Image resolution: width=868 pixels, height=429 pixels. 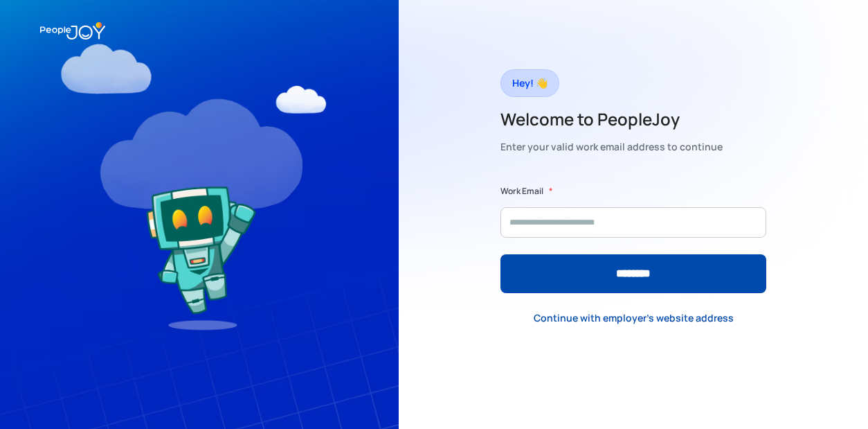 I want to click on div: Enter your valid work email address to continue, so click(x=611, y=147).